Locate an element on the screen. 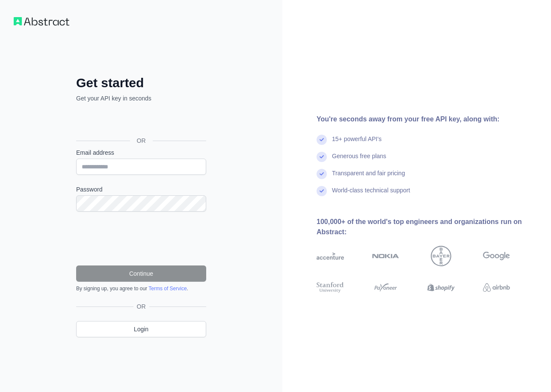 This screenshot has height=392, width=551. div: By signing up, you agree to our . is located at coordinates (141, 288).